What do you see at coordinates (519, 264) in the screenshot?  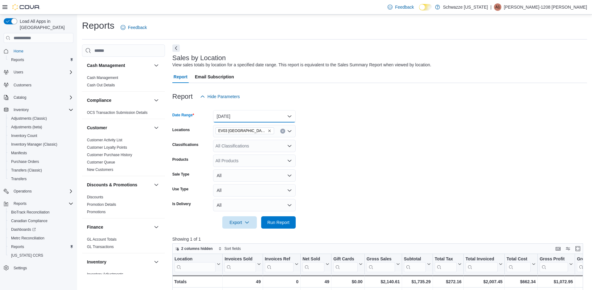 I see `div: Total Cost` at bounding box center [519, 264].